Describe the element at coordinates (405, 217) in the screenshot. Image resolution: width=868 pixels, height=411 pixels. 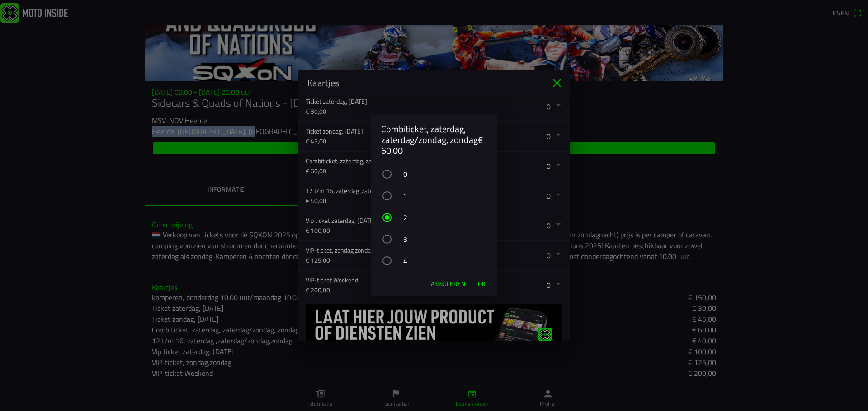
I see `font: 2` at that location.